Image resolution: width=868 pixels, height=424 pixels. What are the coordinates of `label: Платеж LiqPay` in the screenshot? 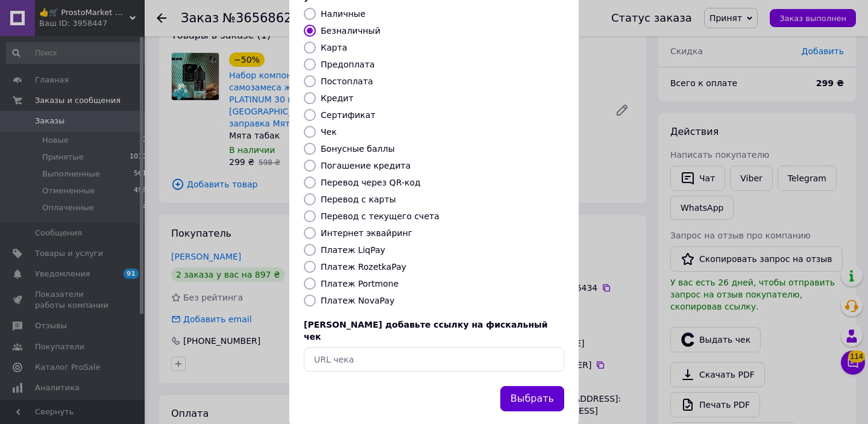 It's located at (352, 250).